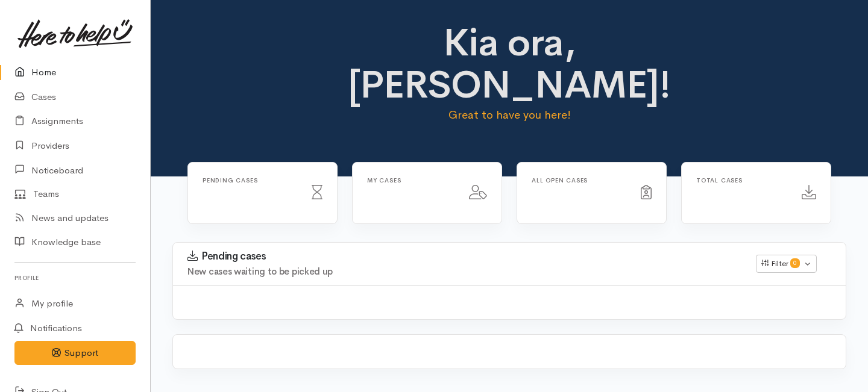 The image size is (868, 392). I want to click on button: Filter0, so click(786, 264).